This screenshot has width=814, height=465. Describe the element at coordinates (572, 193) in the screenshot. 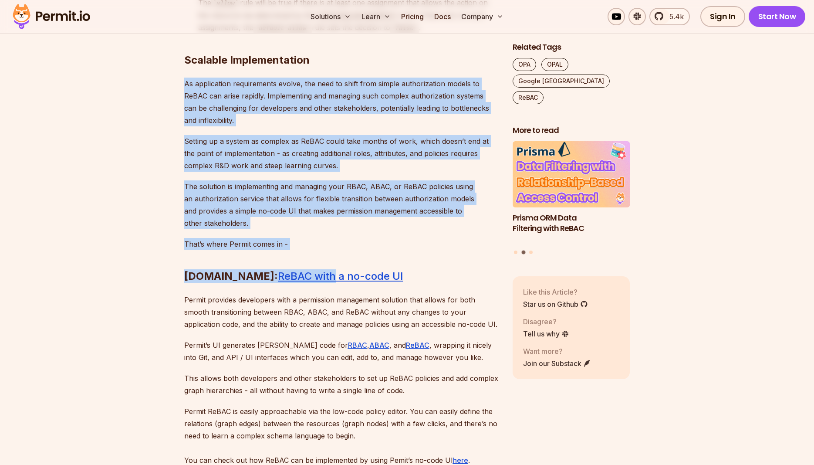

I see `li: 2 of 3` at that location.